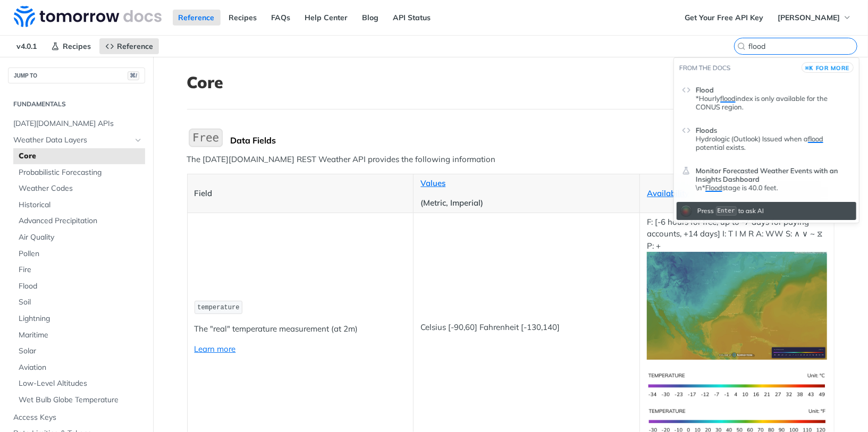 This screenshot has width=868, height=432. I want to click on a: Flood*Hourlyfloodindex is only available for the CONUS region., so click(766, 96).